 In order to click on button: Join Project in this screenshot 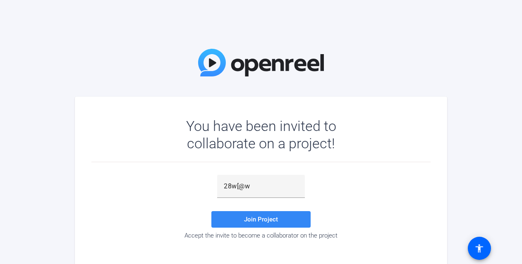, I will do `click(261, 220)`.